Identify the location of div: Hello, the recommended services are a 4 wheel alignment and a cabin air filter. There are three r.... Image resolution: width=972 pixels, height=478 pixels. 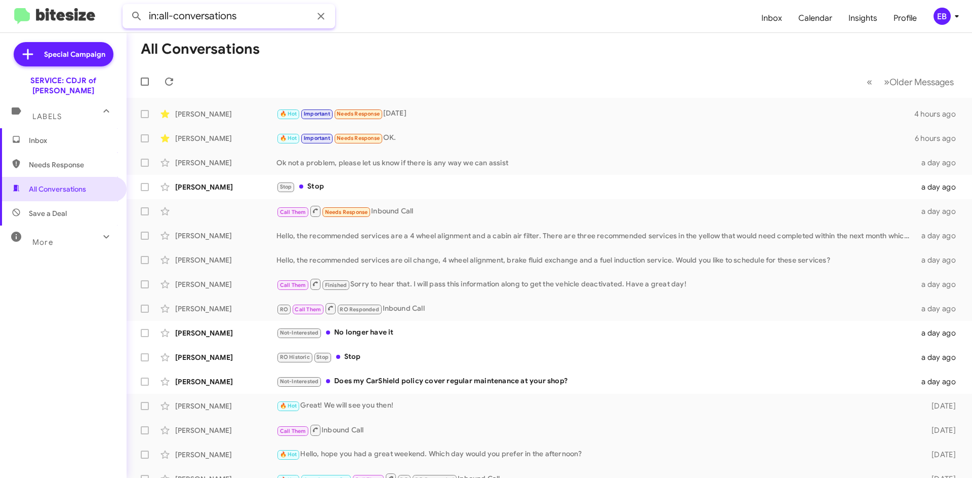
(596, 235).